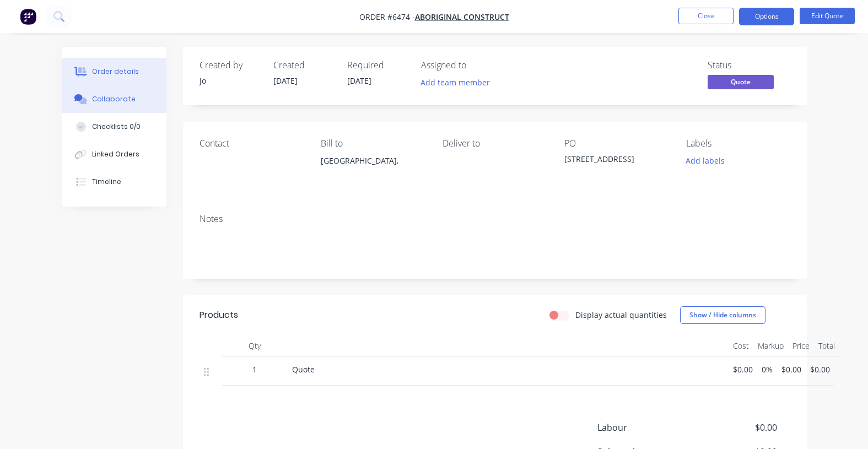 The height and width of the screenshot is (449, 868). What do you see at coordinates (114, 155) in the screenshot?
I see `button: Linked Orders` at bounding box center [114, 155].